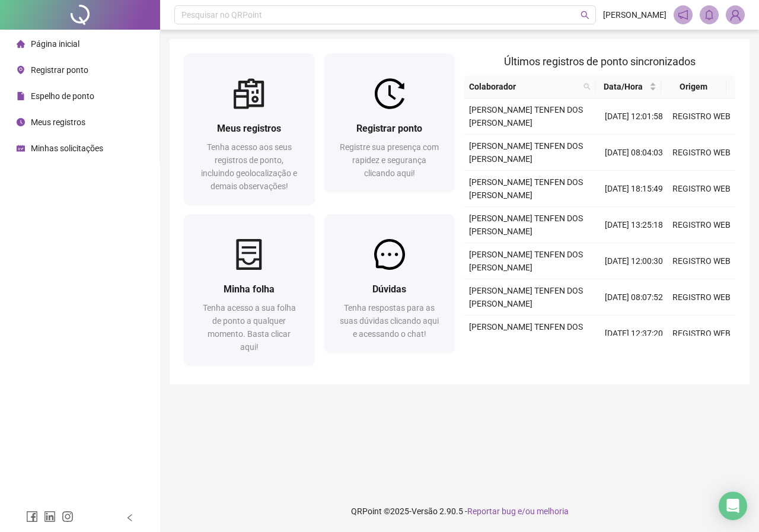 The height and width of the screenshot is (532, 759). I want to click on span: Tenha respostas para as suas dúvidas clicando aqui e acessando o chat!, so click(389, 321).